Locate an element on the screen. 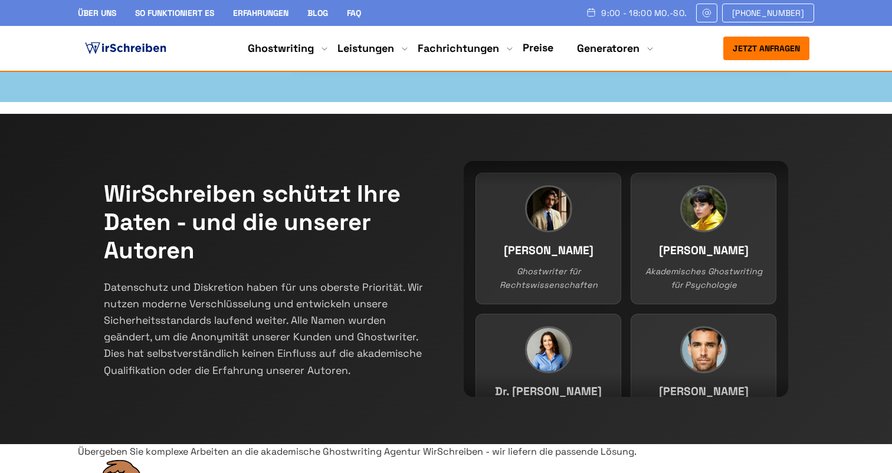 This screenshot has height=473, width=892. a: Blog is located at coordinates (317, 13).